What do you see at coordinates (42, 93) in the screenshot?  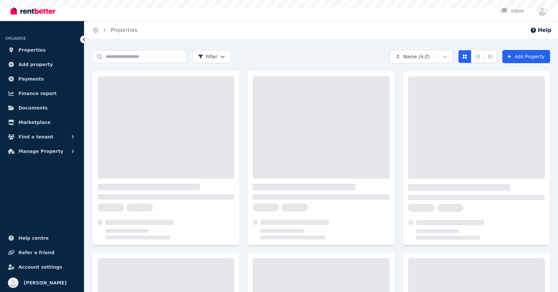 I see `a: Finance report` at bounding box center [42, 93].